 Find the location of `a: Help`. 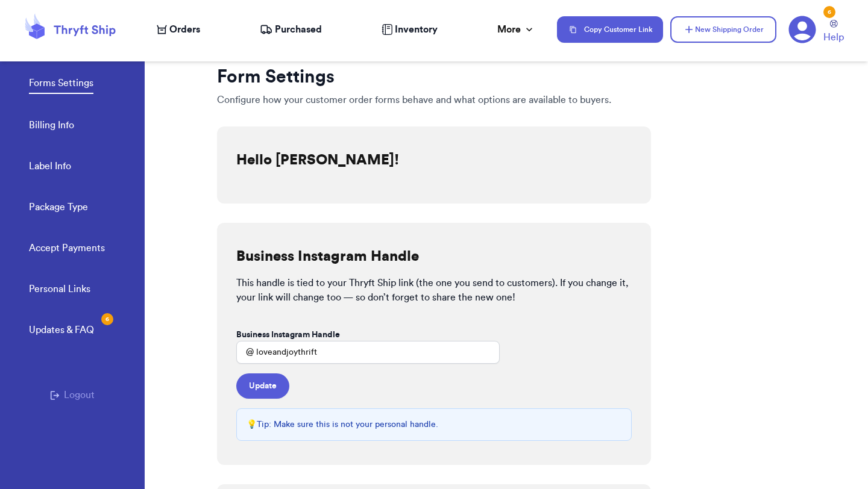

a: Help is located at coordinates (834, 32).